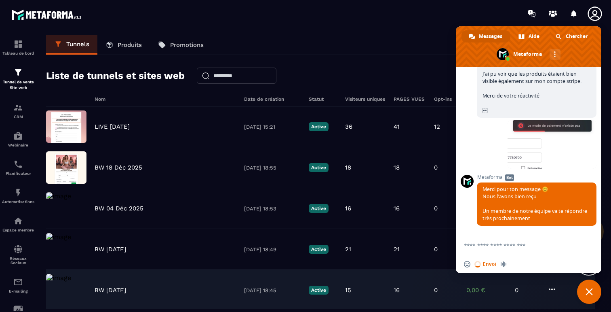 This screenshot has height=312, width=611. Describe the element at coordinates (18, 164) in the screenshot. I see `img: scheduler` at that location.